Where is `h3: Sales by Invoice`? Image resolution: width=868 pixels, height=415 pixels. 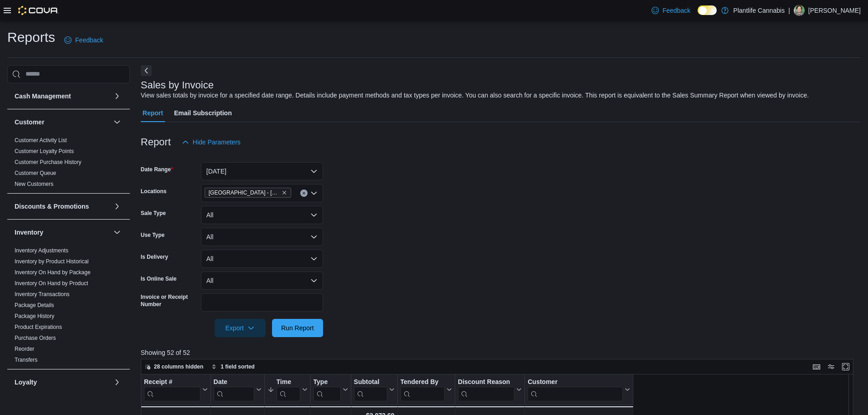
h3: Sales by Invoice is located at coordinates (177, 85).